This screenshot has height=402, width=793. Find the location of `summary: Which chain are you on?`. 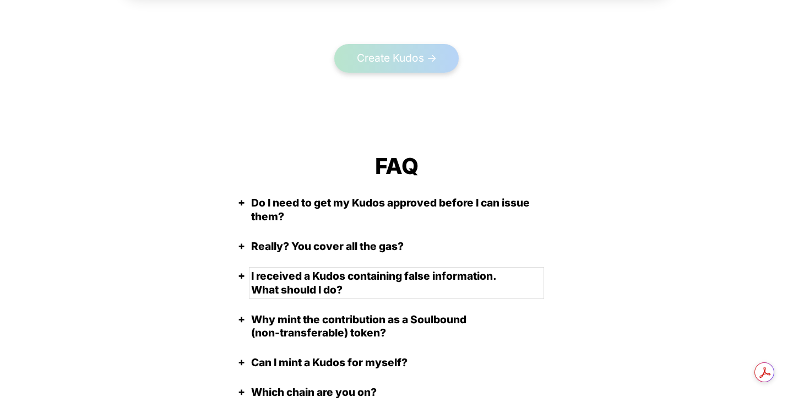

summary: Which chain are you on? is located at coordinates (396, 392).